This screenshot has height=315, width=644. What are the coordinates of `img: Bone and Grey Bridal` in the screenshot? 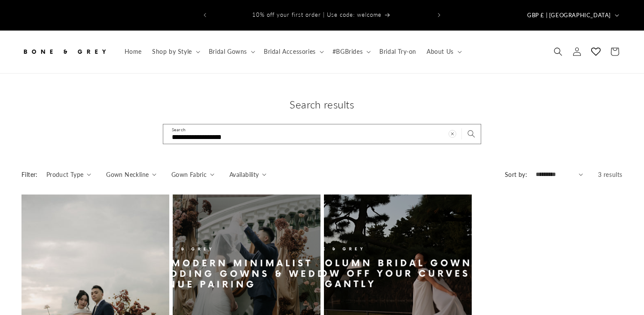 It's located at (64, 52).